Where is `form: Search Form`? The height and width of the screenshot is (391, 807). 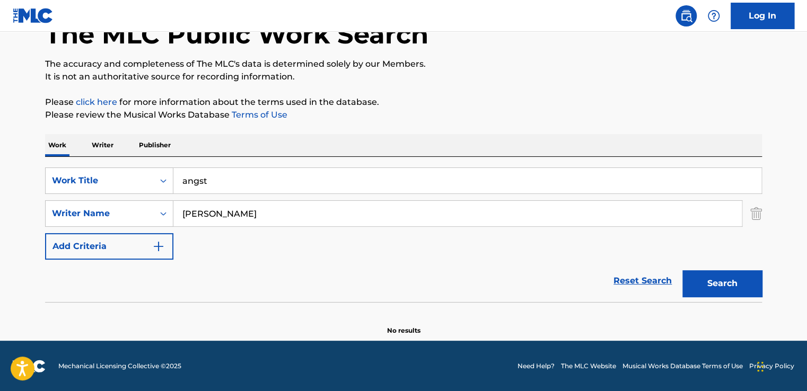
form: Search Form is located at coordinates (403, 235).